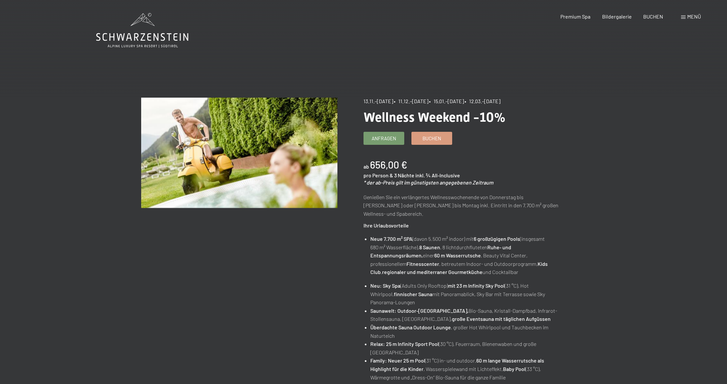  Describe the element at coordinates (388, 165) in the screenshot. I see `b: 656,00 €` at that location.